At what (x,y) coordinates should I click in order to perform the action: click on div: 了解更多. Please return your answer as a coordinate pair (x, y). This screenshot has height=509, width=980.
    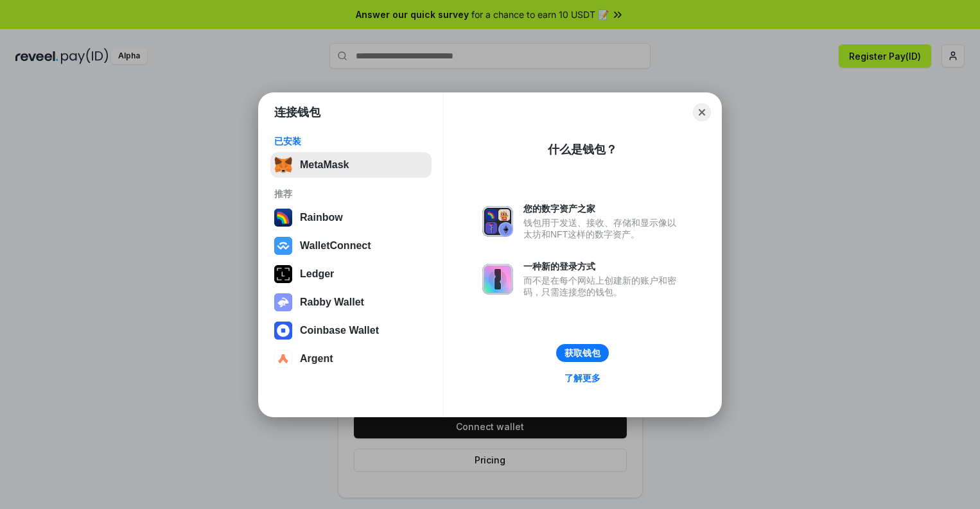
    Looking at the image, I should click on (582, 378).